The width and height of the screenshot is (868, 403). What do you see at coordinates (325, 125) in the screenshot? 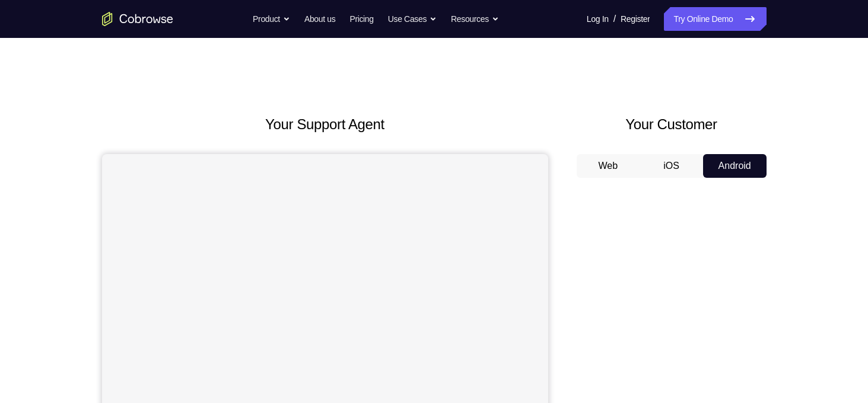
I see `h2: Your Support Agent` at bounding box center [325, 125].